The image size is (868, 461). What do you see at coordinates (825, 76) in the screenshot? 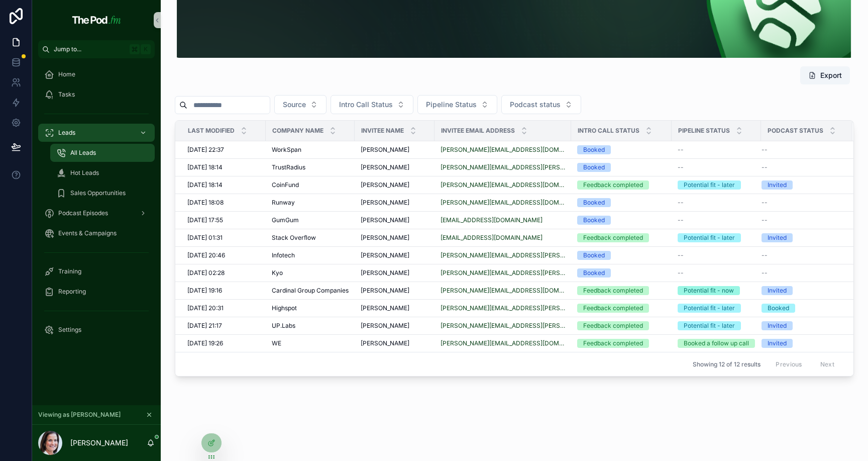
I see `button: Export` at bounding box center [825, 76].